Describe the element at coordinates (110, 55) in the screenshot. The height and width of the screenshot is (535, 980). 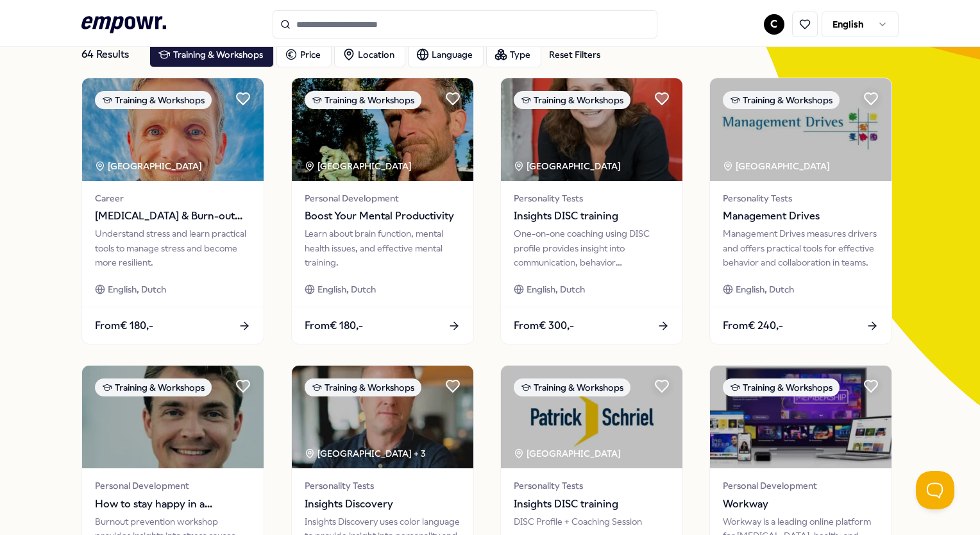
I see `div: 64 Results` at that location.